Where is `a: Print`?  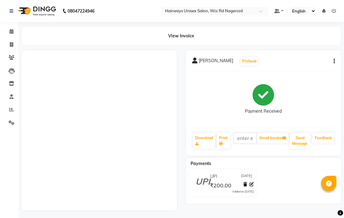
a: Print is located at coordinates (223, 141).